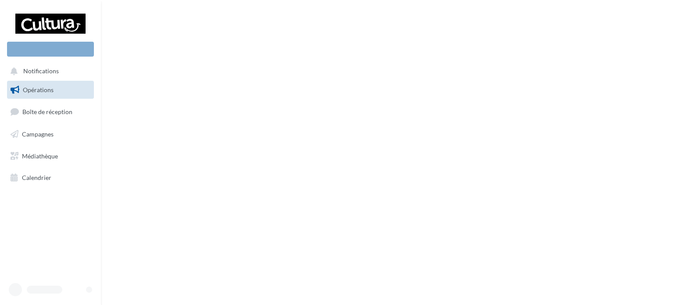 The image size is (674, 305). Describe the element at coordinates (47, 111) in the screenshot. I see `span: Boîte de réception` at that location.